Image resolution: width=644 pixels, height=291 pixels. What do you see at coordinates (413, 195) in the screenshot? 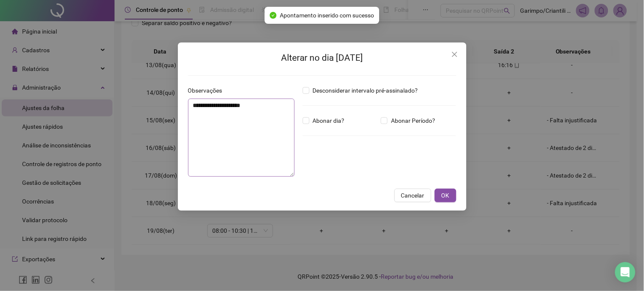
I see `span: Cancelar` at bounding box center [413, 195].